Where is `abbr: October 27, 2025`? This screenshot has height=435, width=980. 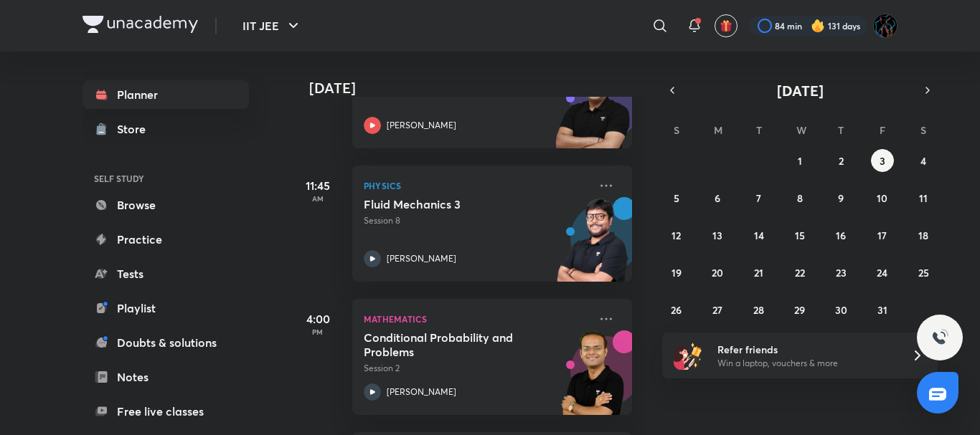
abbr: October 27, 2025 is located at coordinates (717, 310).